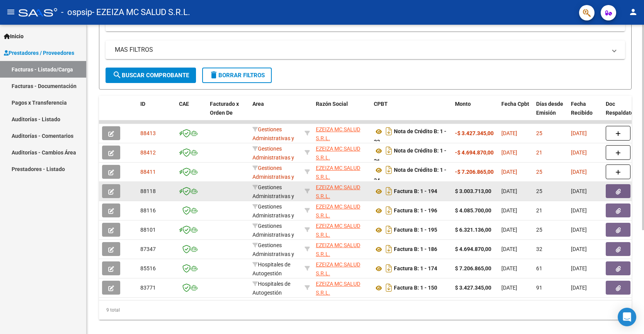 The height and width of the screenshot is (334, 644). What do you see at coordinates (415, 288) in the screenshot?
I see `strong: Factura B: 1 - 150` at bounding box center [415, 288].